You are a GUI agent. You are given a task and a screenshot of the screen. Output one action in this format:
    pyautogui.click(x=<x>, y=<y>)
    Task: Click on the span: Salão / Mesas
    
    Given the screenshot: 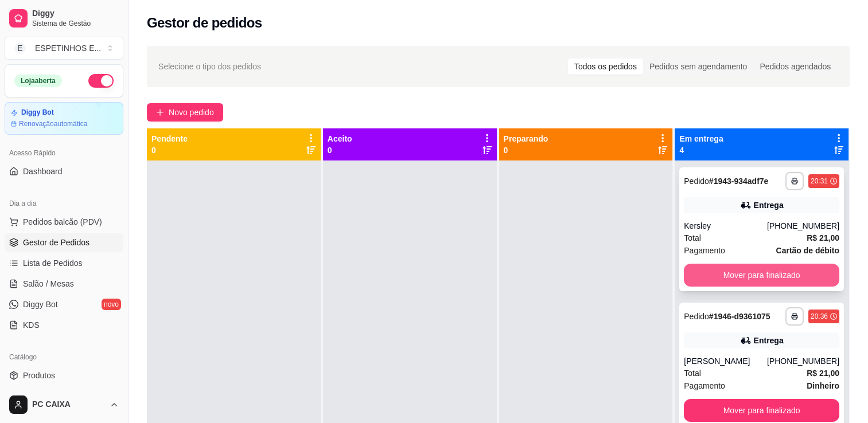 What is the action you would take?
    pyautogui.click(x=48, y=284)
    